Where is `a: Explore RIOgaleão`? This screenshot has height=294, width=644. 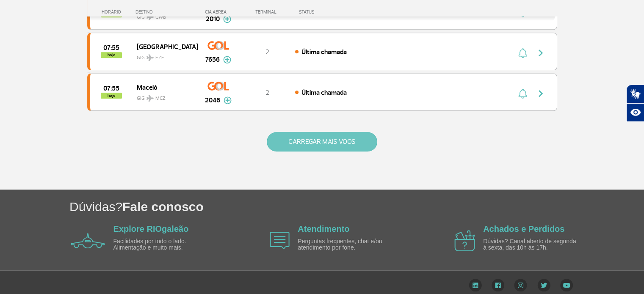 a: Explore RIOgaleão is located at coordinates (151, 229).